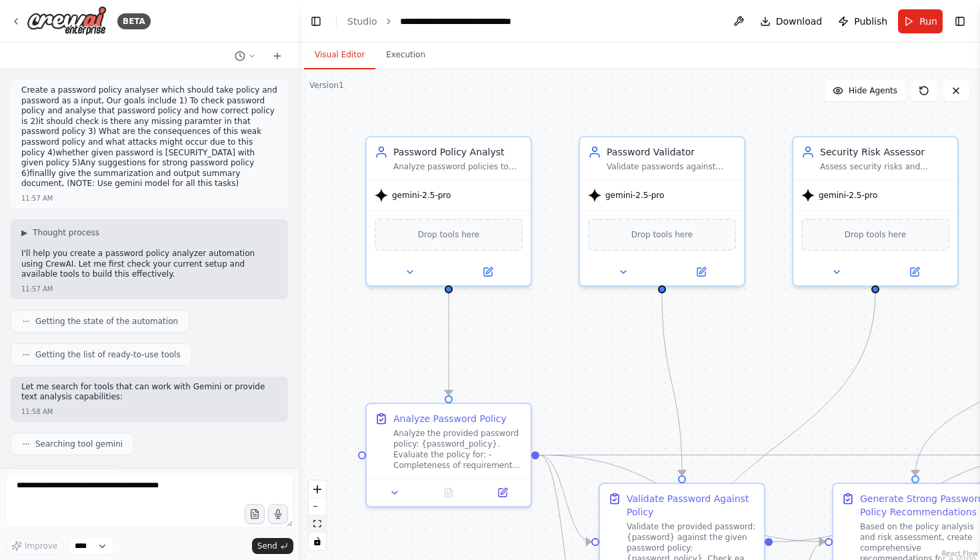  I want to click on div: Password Policy Analyst, so click(458, 152).